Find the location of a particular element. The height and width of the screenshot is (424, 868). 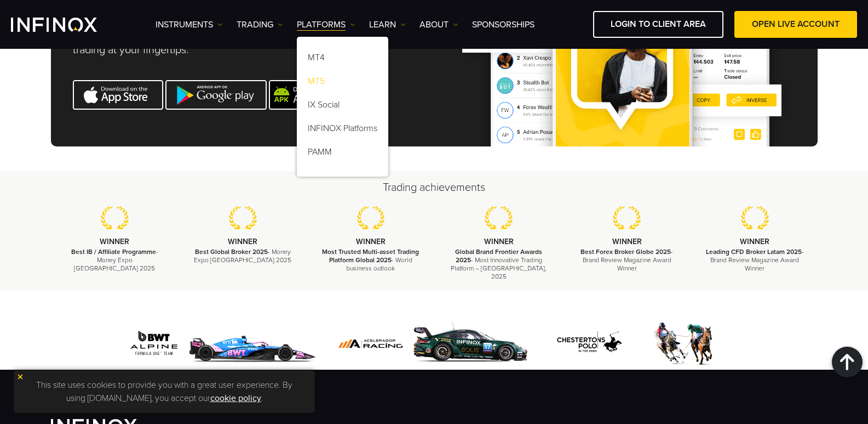

h2: Trading achievements is located at coordinates (434, 187).